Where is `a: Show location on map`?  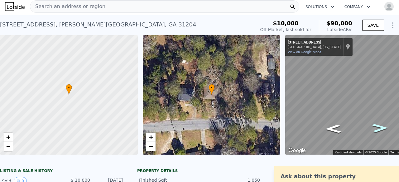
a: Show location on map is located at coordinates (348, 47).